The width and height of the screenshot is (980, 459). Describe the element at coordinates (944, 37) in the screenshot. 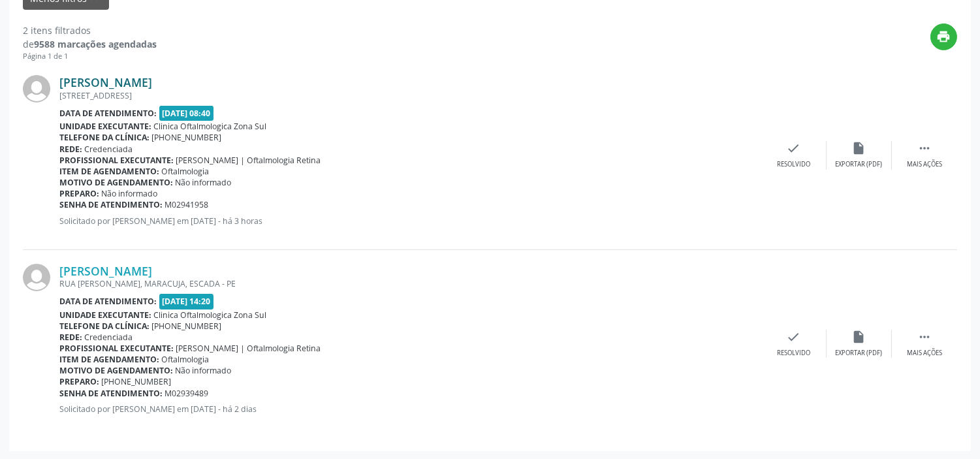

I see `i: print` at that location.